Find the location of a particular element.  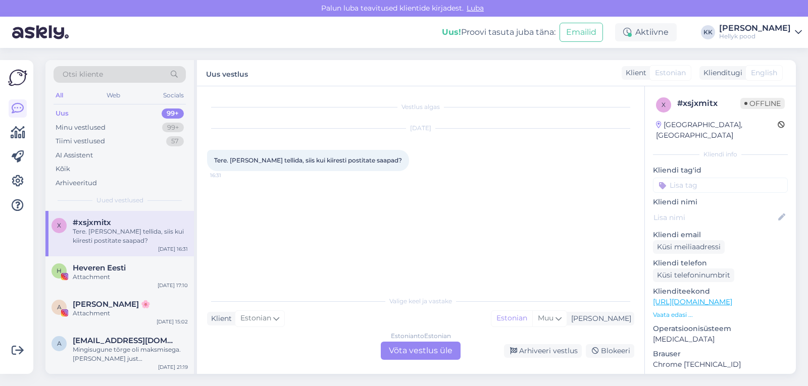

input: Lisa nimi is located at coordinates (714, 218).